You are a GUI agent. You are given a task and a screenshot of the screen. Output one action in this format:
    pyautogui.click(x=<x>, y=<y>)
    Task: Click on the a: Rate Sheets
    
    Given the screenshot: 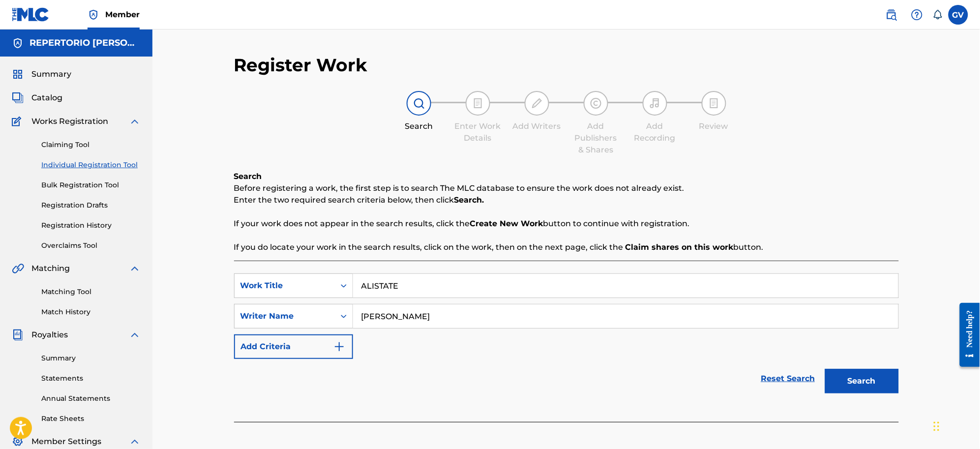 What is the action you would take?
    pyautogui.click(x=91, y=419)
    